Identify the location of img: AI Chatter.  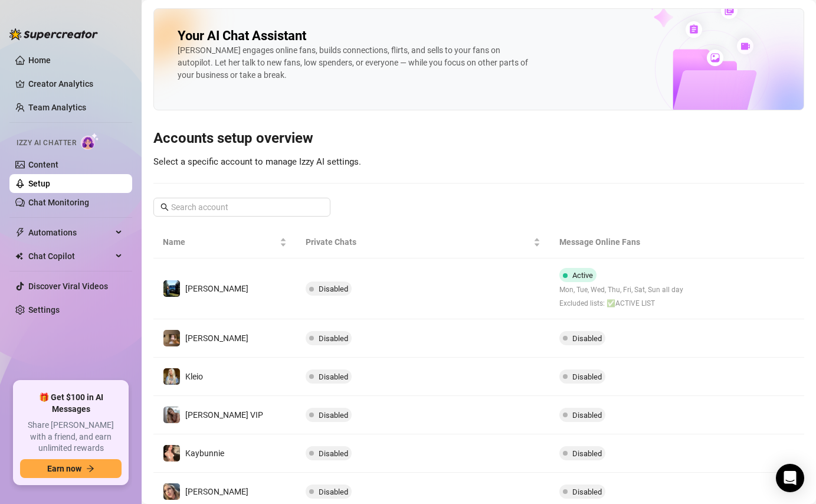
(90, 141).